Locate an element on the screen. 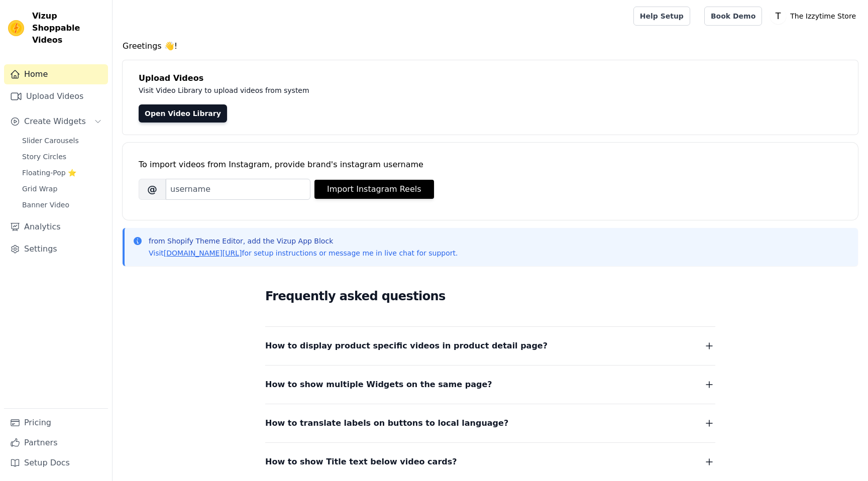  span: Create Widgets is located at coordinates (55, 121).